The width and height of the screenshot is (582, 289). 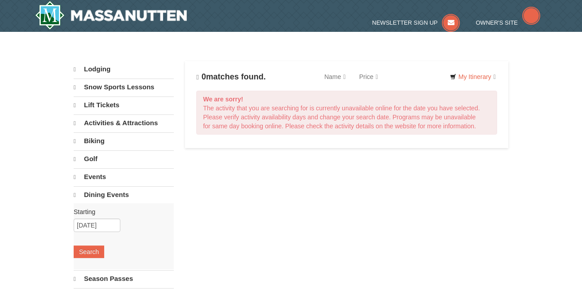 What do you see at coordinates (335, 77) in the screenshot?
I see `a: Name` at bounding box center [335, 77].